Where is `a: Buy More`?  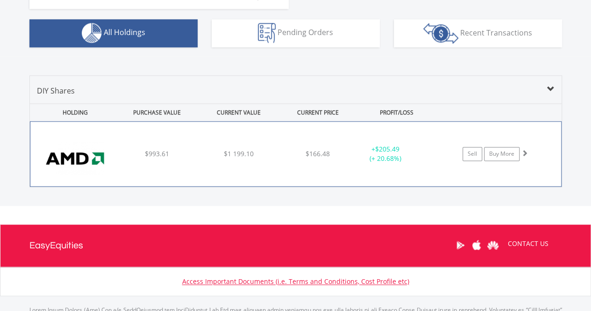
a: Buy More is located at coordinates (502, 154).